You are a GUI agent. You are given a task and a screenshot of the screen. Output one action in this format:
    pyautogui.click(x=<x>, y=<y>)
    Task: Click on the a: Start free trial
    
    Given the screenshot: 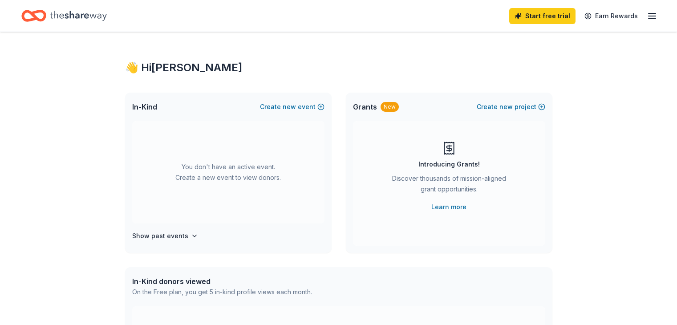 What is the action you would take?
    pyautogui.click(x=542, y=16)
    